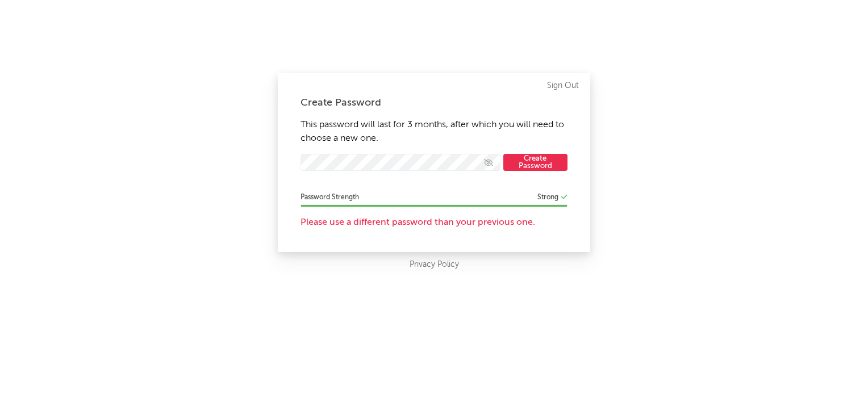 The image size is (868, 419). Describe the element at coordinates (535, 163) in the screenshot. I see `button: Create Password` at that location.